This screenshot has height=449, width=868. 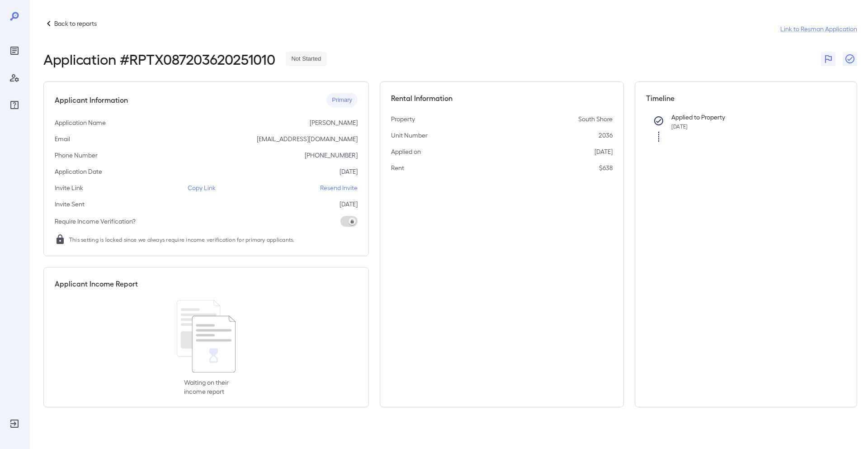 What do you see at coordinates (605, 135) in the screenshot?
I see `p: 2036` at bounding box center [605, 135].